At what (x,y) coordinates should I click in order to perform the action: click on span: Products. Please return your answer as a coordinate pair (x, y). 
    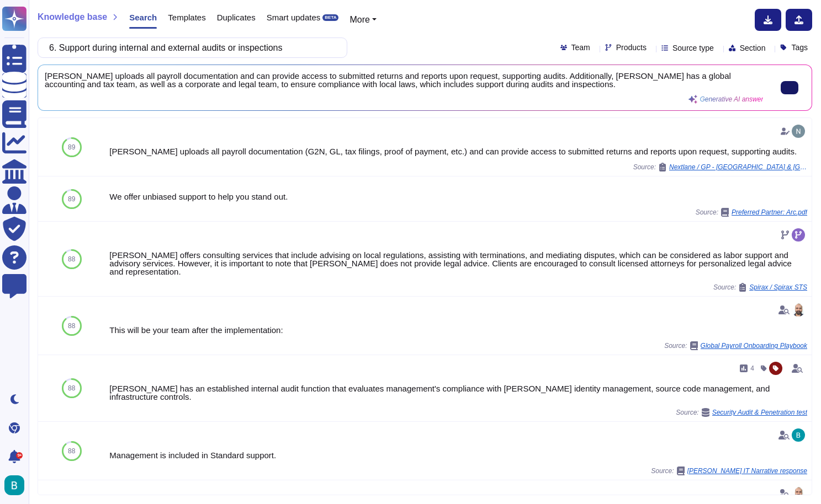
    Looking at the image, I should click on (631, 47).